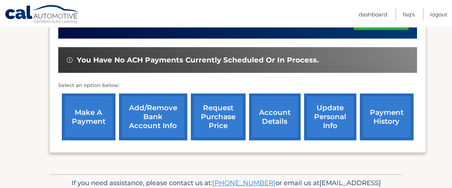  What do you see at coordinates (153, 117) in the screenshot?
I see `a: Add/Remove bank account info` at bounding box center [153, 117].